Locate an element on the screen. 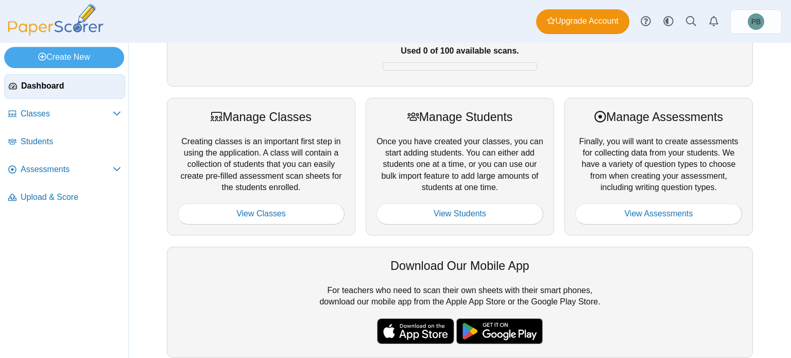  div: Finally, you will want to create assessments for collecting data from your students. We have a va... is located at coordinates (659, 166).